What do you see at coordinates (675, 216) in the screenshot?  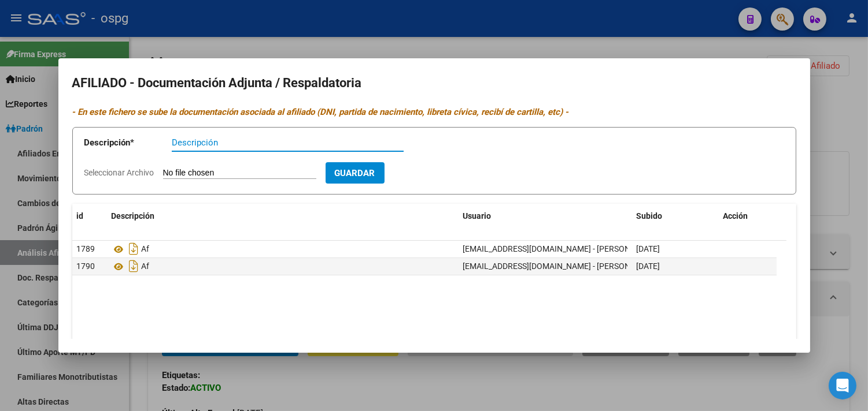 I see `datatable-header-cell: Subido` at bounding box center [675, 216].